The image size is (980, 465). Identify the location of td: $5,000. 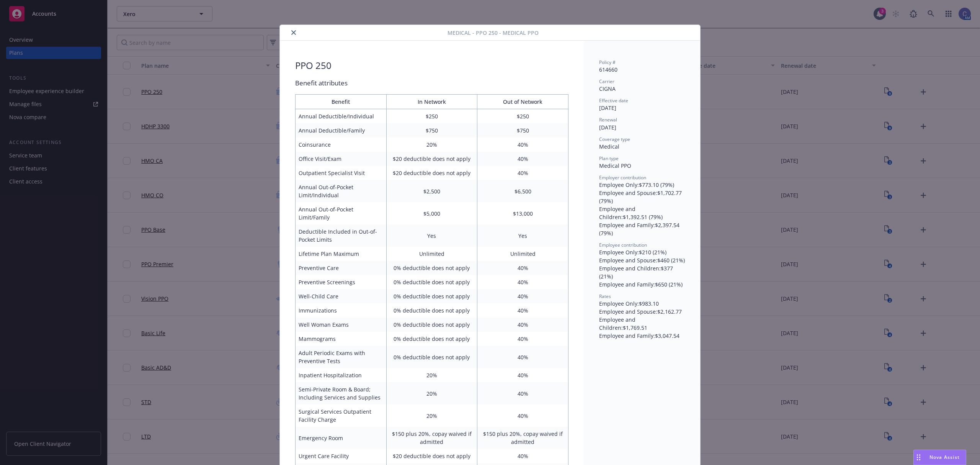
(432, 214).